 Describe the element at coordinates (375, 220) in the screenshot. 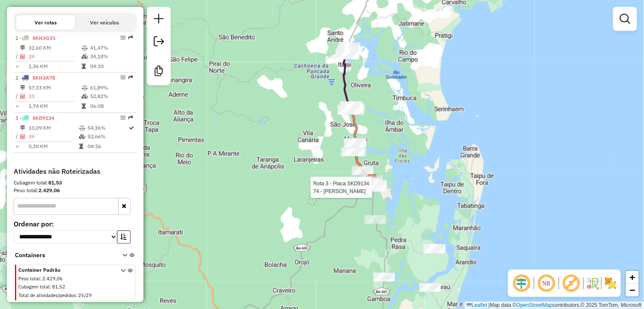

I see `div: Atividade não roteirizada - bar da cadinha` at that location.